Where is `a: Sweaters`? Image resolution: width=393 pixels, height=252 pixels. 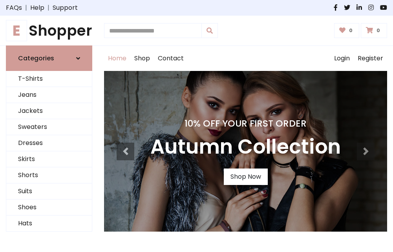 a: Sweaters is located at coordinates (49, 127).